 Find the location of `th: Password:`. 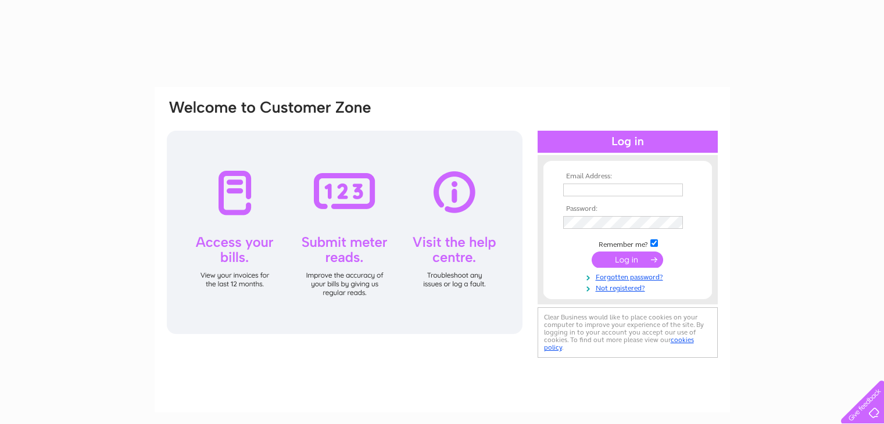

th: Password: is located at coordinates (628, 209).